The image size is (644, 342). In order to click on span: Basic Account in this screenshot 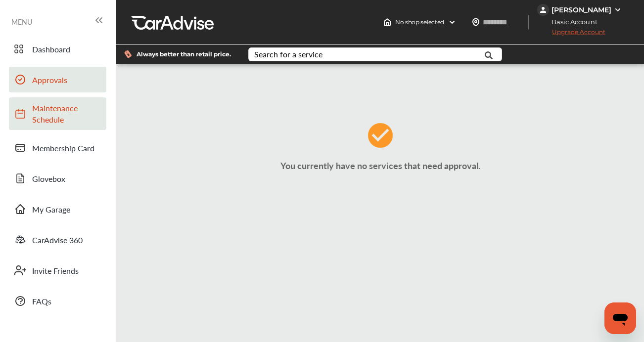, I will do `click(571, 22)`.